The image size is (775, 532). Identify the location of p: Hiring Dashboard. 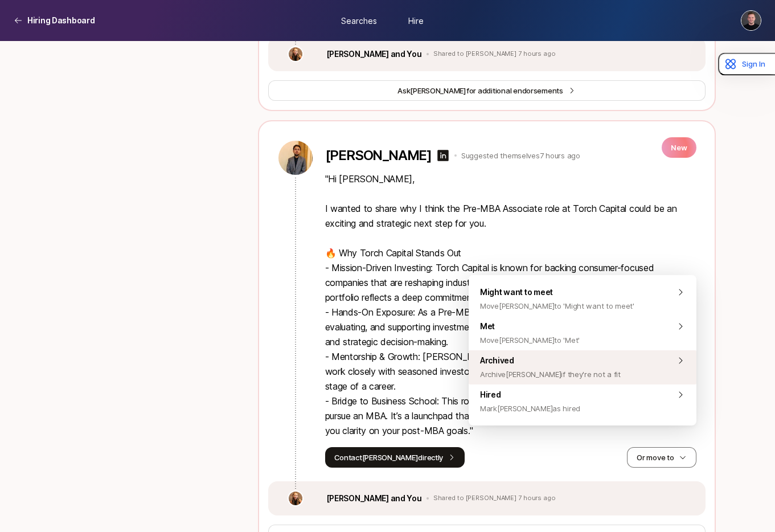
(61, 20).